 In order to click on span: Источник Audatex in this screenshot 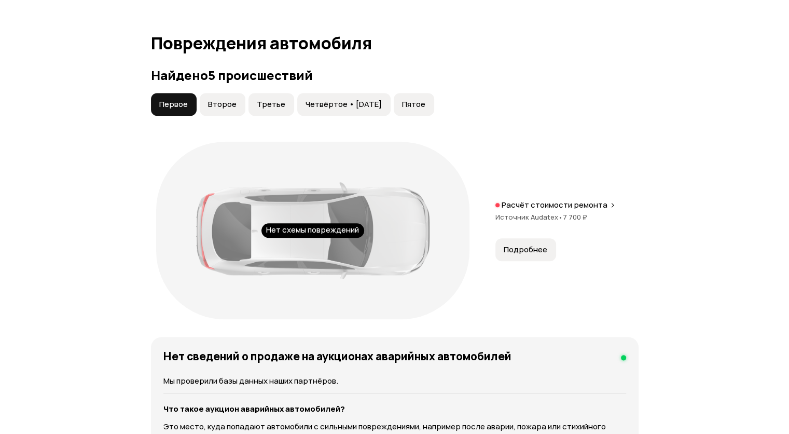, I will do `click(529, 217)`.